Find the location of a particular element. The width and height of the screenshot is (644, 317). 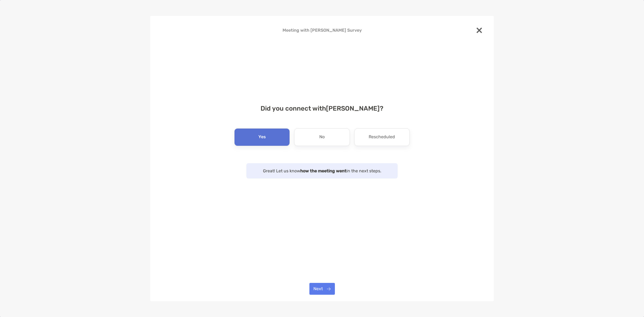

img: close modal is located at coordinates (479, 31).